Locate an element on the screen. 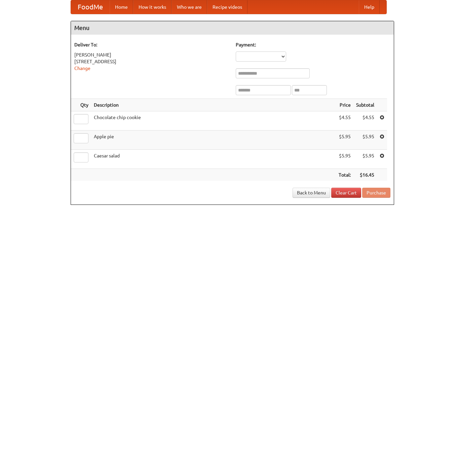 This screenshot has width=457, height=476. th: Subtotal is located at coordinates (365, 105).